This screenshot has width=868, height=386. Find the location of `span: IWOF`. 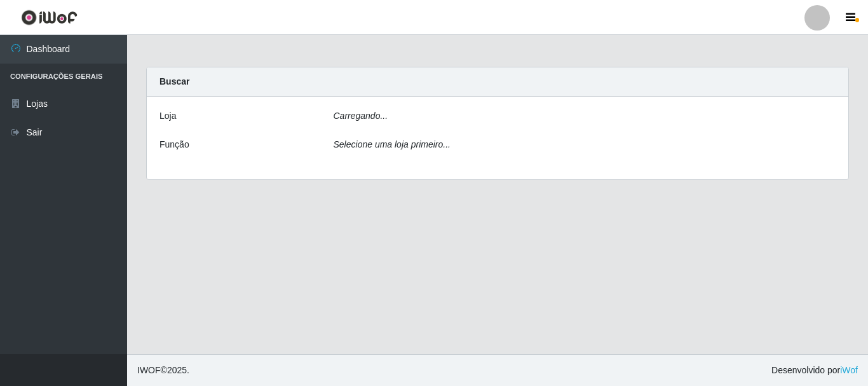

span: IWOF is located at coordinates (149, 370).